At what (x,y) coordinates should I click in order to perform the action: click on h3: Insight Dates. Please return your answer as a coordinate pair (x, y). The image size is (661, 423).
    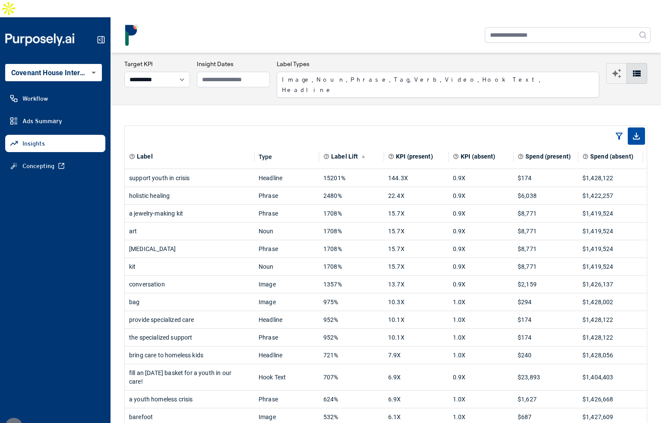
    Looking at the image, I should click on (233, 64).